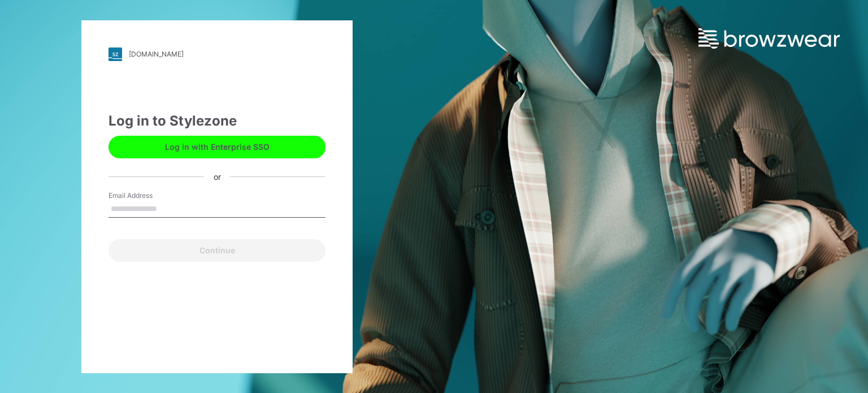 This screenshot has width=868, height=393. Describe the element at coordinates (217, 121) in the screenshot. I see `div: Log in to Stylezone` at that location.